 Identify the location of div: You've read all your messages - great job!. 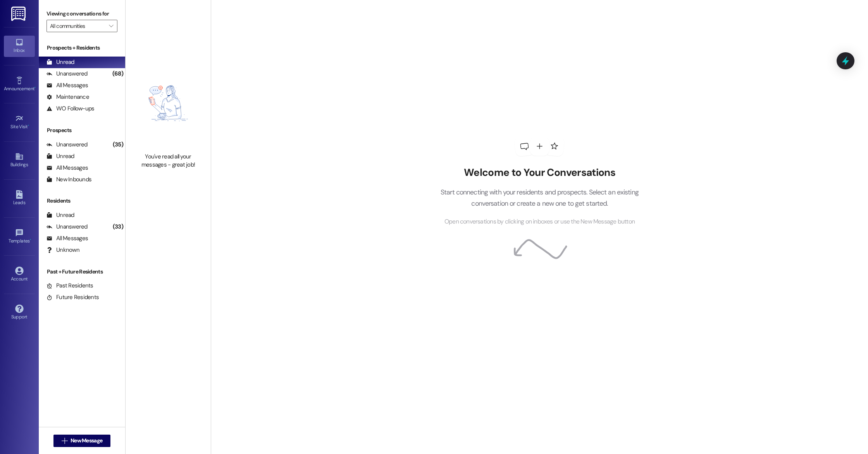
(168, 161).